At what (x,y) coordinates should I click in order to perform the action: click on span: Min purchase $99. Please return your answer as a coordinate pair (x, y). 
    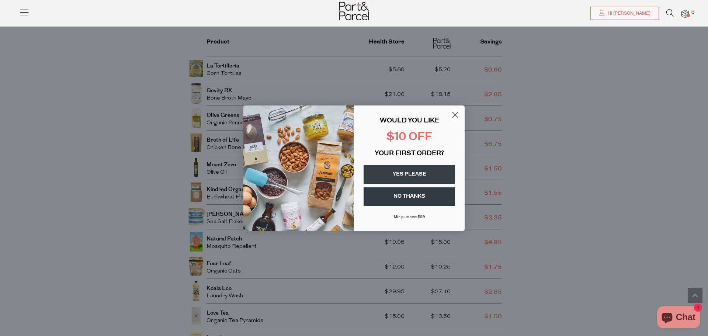
    Looking at the image, I should click on (409, 217).